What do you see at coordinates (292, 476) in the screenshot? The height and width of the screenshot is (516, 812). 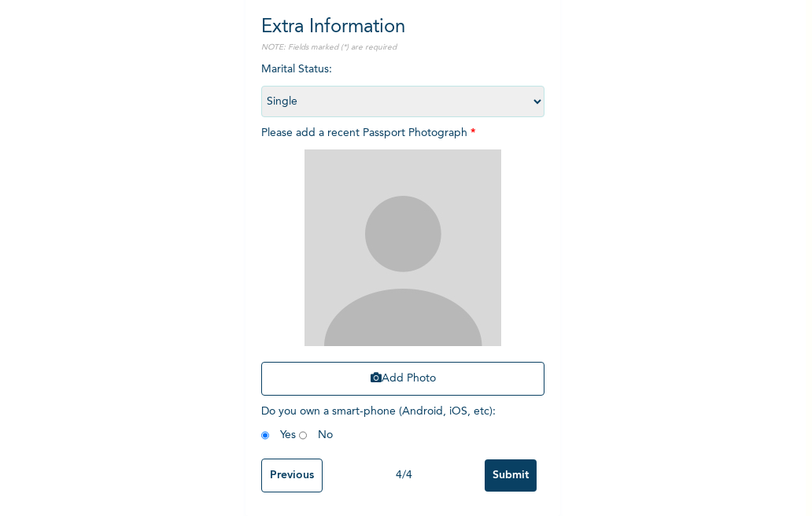 I see `input: Previous` at bounding box center [292, 476].